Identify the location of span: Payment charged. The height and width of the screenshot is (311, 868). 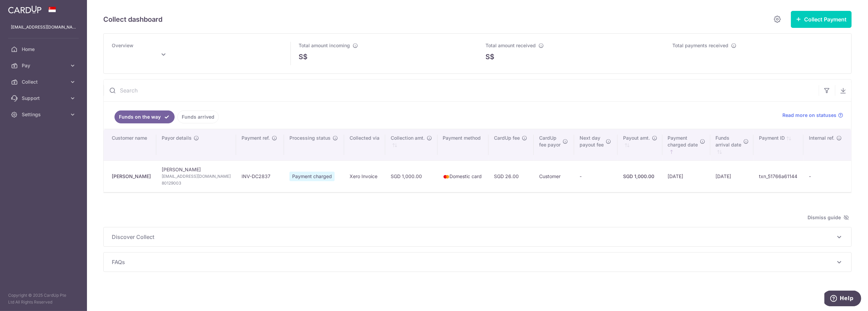
(312, 177).